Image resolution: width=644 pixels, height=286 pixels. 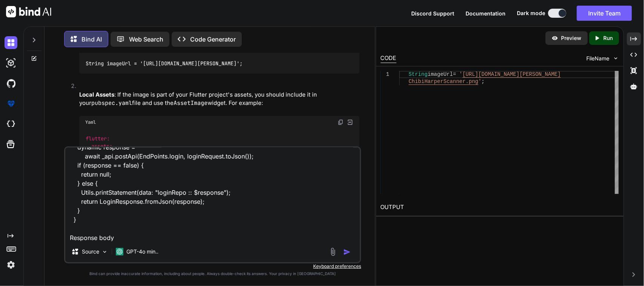 What do you see at coordinates (440, 74) in the screenshot?
I see `span: imageUrl` at bounding box center [440, 74].